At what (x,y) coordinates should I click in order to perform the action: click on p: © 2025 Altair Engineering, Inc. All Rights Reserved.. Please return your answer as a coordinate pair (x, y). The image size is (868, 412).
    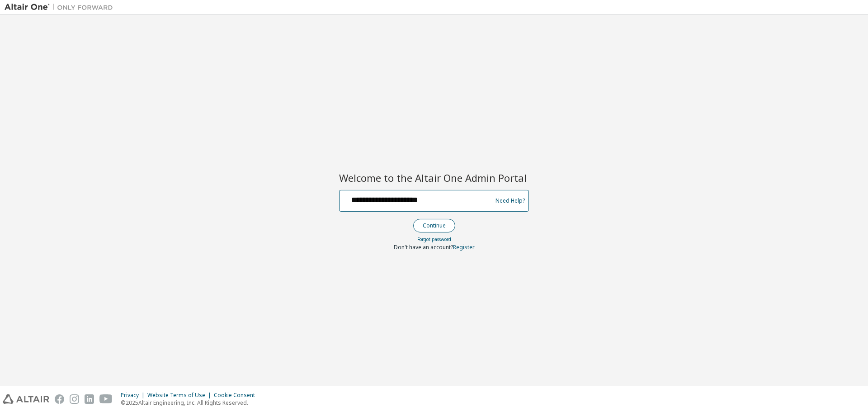
    Looking at the image, I should click on (190, 402).